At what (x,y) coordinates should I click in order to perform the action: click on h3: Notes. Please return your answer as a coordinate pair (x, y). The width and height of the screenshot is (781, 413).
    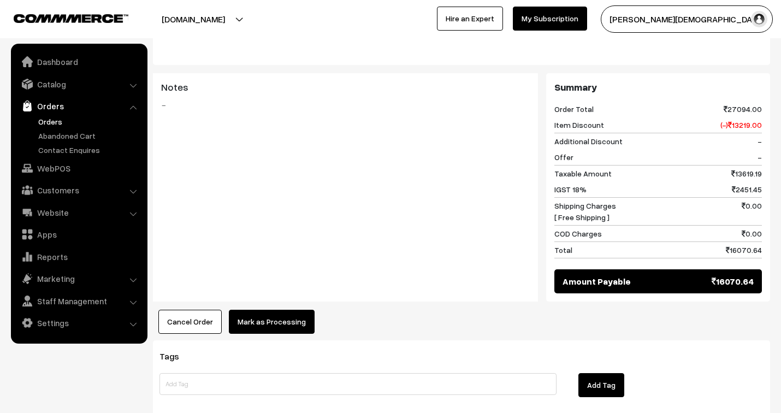
    Looking at the image, I should click on (345, 87).